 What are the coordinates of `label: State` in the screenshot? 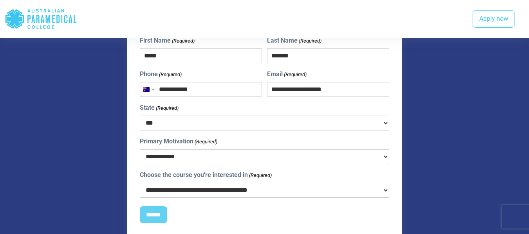 It's located at (159, 108).